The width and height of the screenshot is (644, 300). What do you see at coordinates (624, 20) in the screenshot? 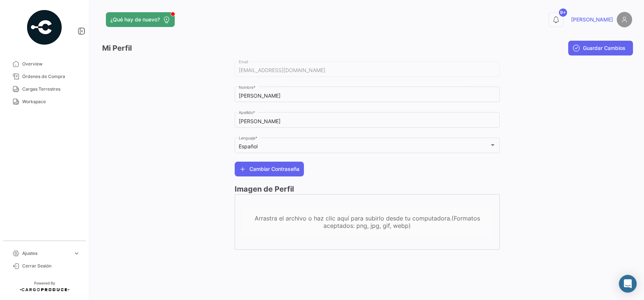
I see `img: placeholder-user.png` at bounding box center [624, 20].